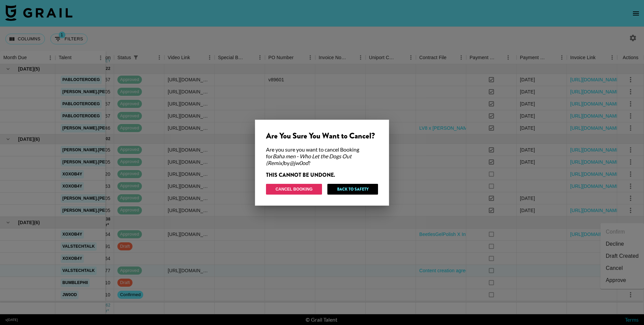 The width and height of the screenshot is (644, 325). I want to click on button: Back to Safety, so click(352, 189).